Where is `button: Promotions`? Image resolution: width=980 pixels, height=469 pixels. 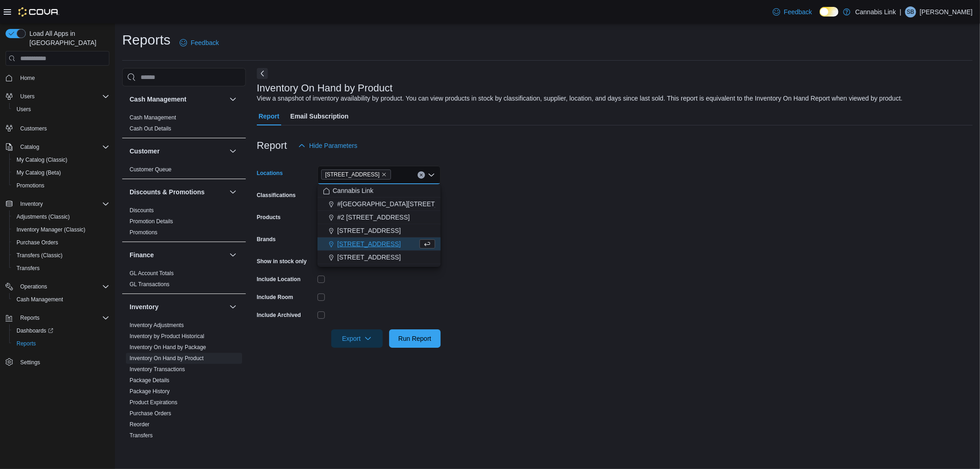 button: Promotions is located at coordinates (61, 185).